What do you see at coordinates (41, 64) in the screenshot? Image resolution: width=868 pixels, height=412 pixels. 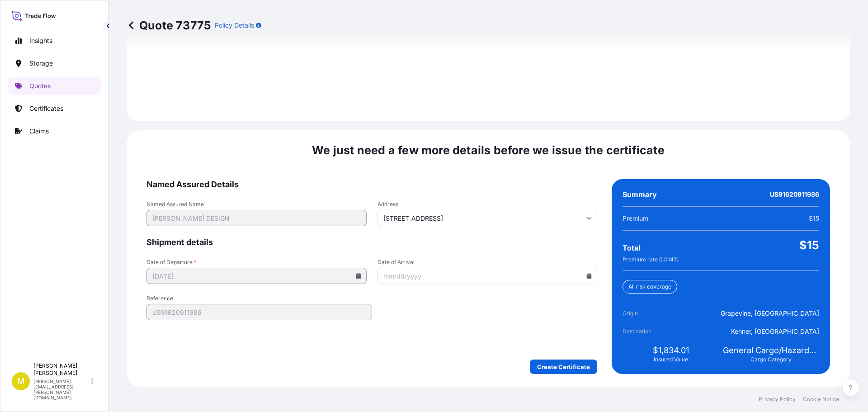 I see `p: Storage` at bounding box center [41, 64].